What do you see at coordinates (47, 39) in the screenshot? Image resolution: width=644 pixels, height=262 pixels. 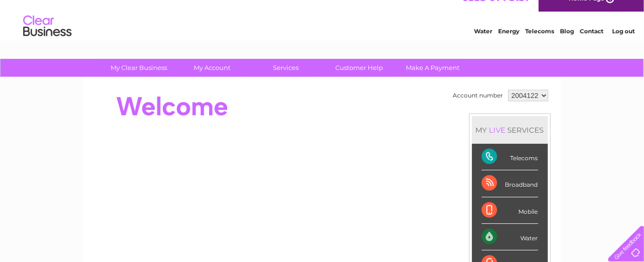 I see `img: logo.png` at bounding box center [47, 39].